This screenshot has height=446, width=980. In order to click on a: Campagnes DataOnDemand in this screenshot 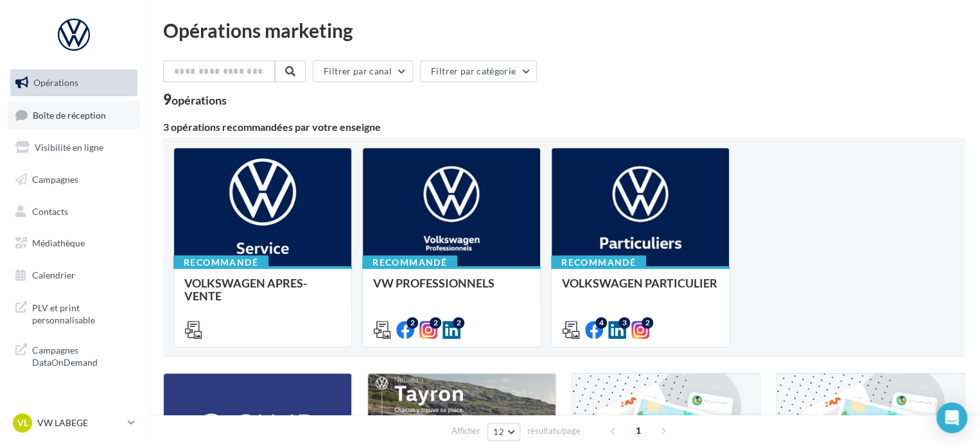, I will do `click(74, 355)`.